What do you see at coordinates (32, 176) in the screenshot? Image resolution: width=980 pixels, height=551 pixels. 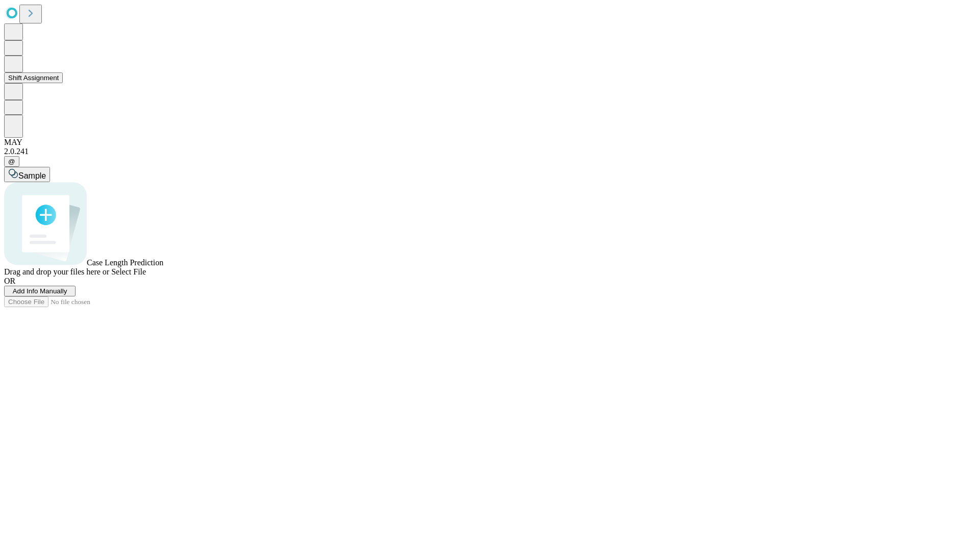 I see `span: Sample` at bounding box center [32, 176].